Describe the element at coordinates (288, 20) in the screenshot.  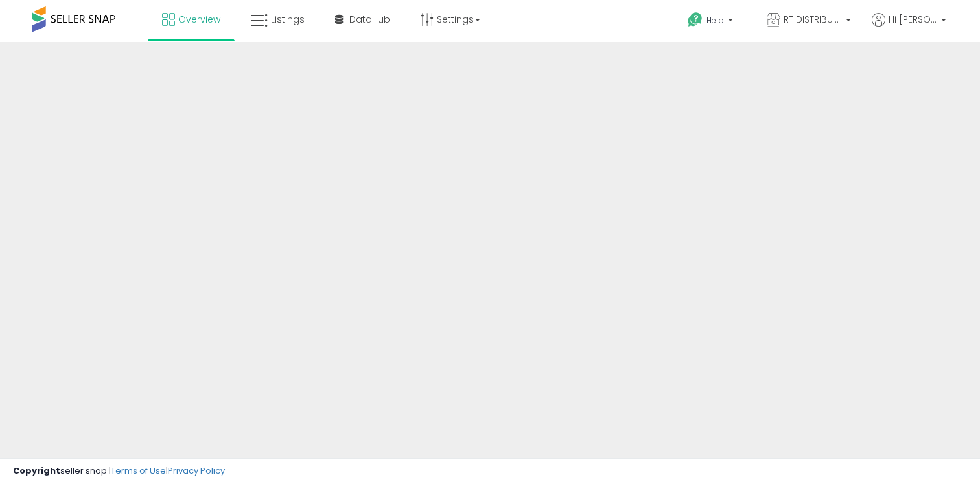
I see `span: Listings` at that location.